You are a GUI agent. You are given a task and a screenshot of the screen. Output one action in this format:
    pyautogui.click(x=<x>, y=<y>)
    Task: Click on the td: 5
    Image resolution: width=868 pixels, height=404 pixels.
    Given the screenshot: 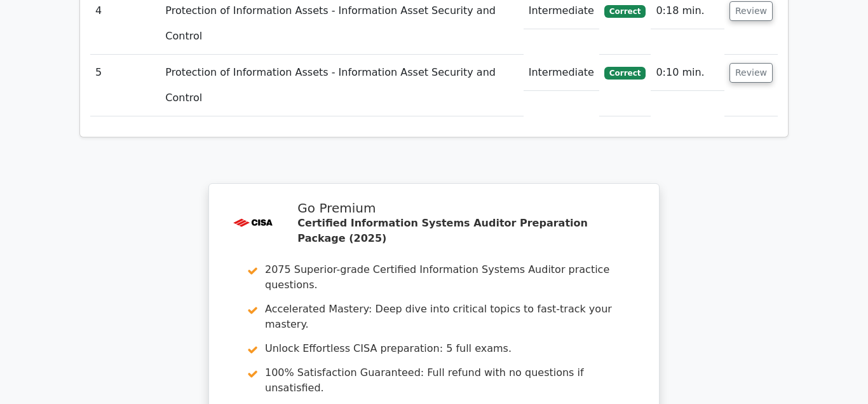 What is the action you would take?
    pyautogui.click(x=125, y=85)
    